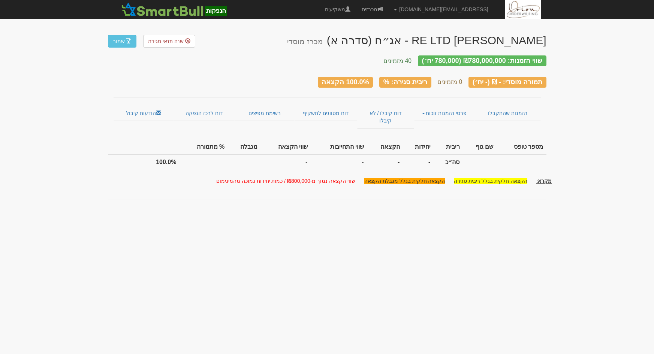 This screenshot has width=654, height=354. What do you see at coordinates (452, 162) in the screenshot?
I see `strong: סה״כ` at bounding box center [452, 162].